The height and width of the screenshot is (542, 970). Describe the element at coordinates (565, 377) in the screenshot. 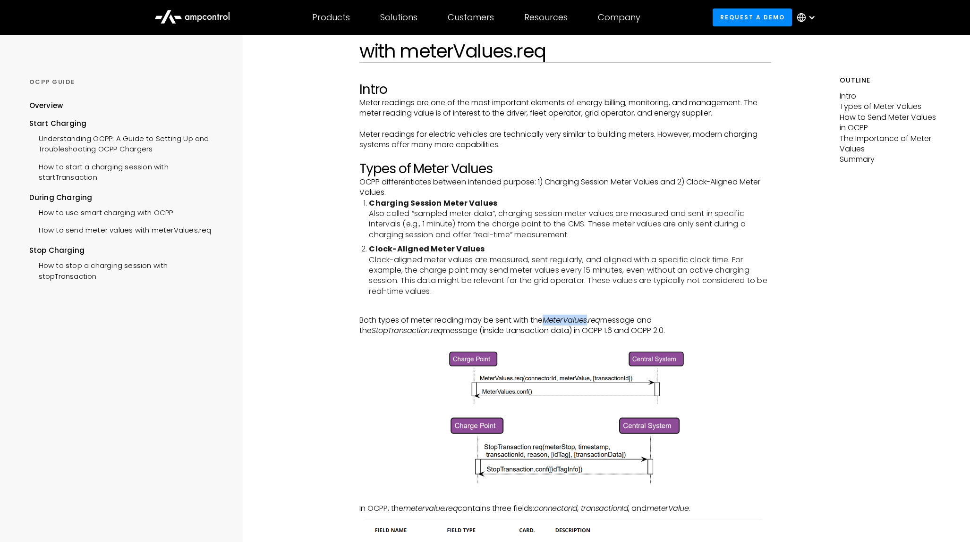

I see `img: OCPP MeterValues.req message` at that location.